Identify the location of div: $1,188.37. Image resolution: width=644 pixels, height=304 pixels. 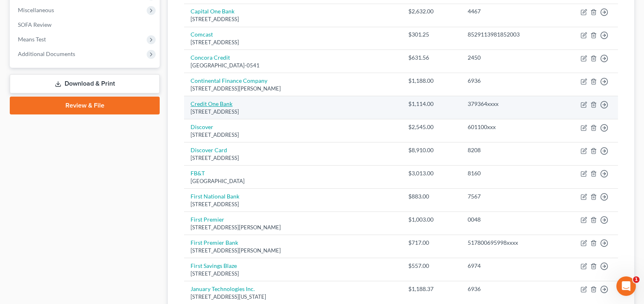
(431, 289).